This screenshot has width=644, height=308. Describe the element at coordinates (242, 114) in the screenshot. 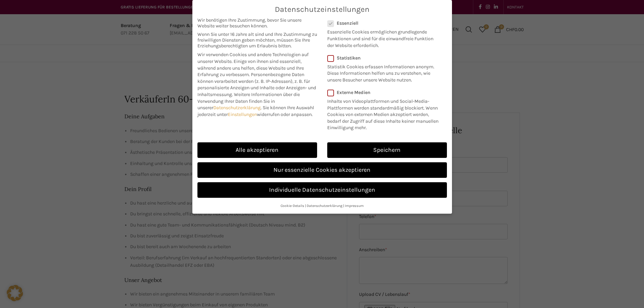

I see `a: Einstellungen` at that location.